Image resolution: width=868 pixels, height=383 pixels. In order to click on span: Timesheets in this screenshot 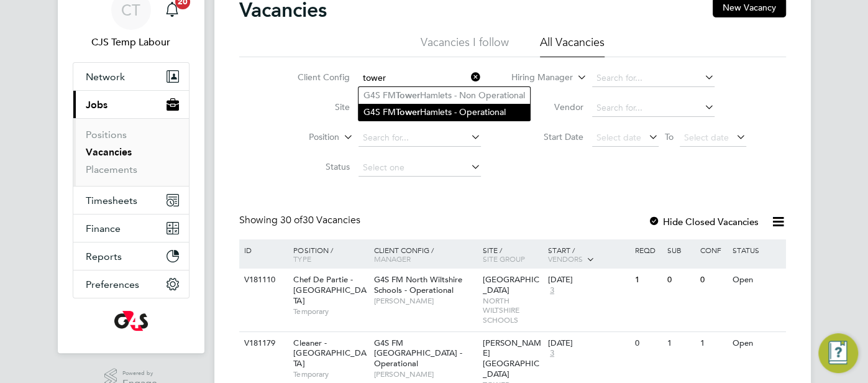, I will do `click(111, 200)`.